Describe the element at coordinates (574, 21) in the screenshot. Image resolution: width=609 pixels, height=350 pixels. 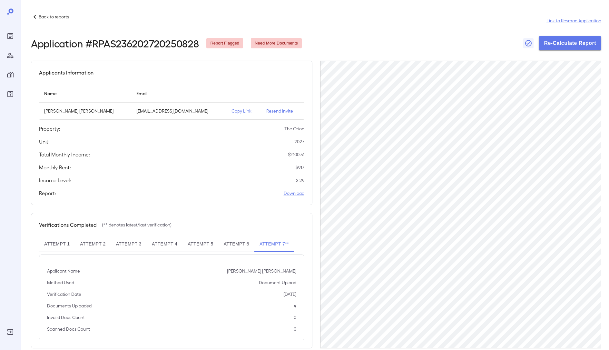
I see `a: Link to Resman Application` at that location.